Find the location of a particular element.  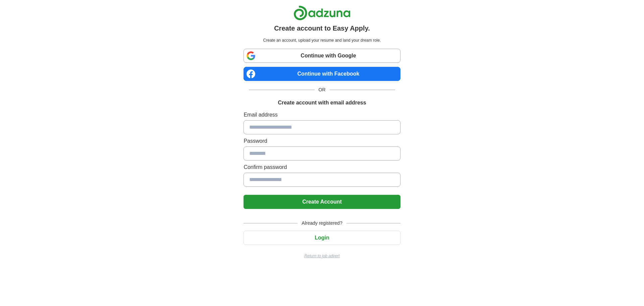

span: Already registered? is located at coordinates (322, 223).